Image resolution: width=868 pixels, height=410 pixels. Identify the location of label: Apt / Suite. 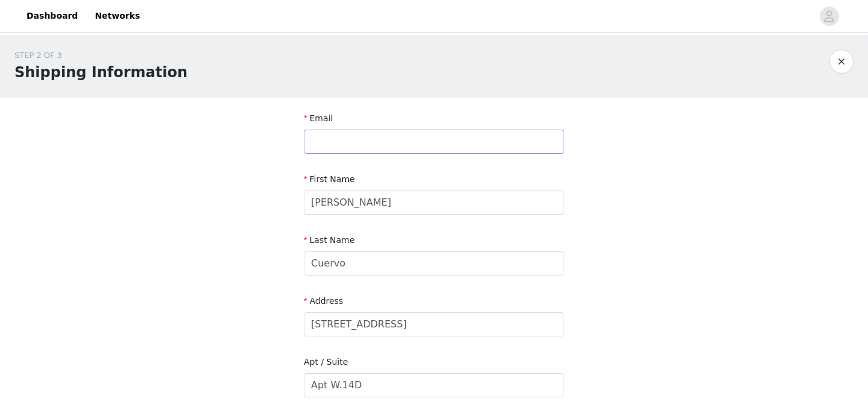
(325, 362).